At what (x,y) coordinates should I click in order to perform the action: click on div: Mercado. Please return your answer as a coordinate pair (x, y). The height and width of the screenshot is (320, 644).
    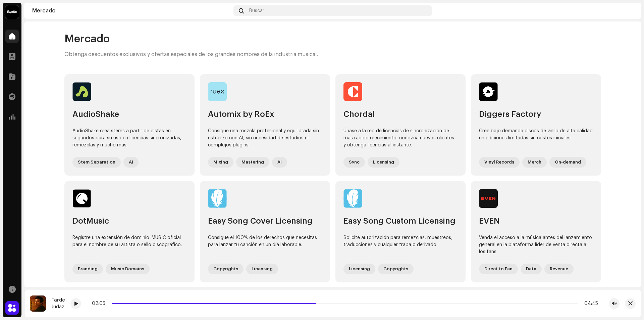
    Looking at the image, I should click on (132, 11).